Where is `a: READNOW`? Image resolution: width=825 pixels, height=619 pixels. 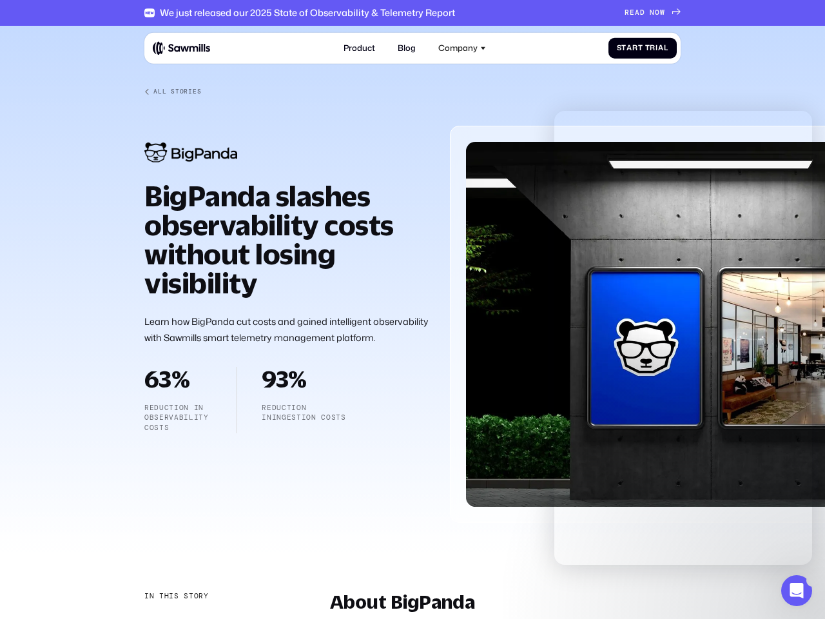
a: READNOW is located at coordinates (652, 12).